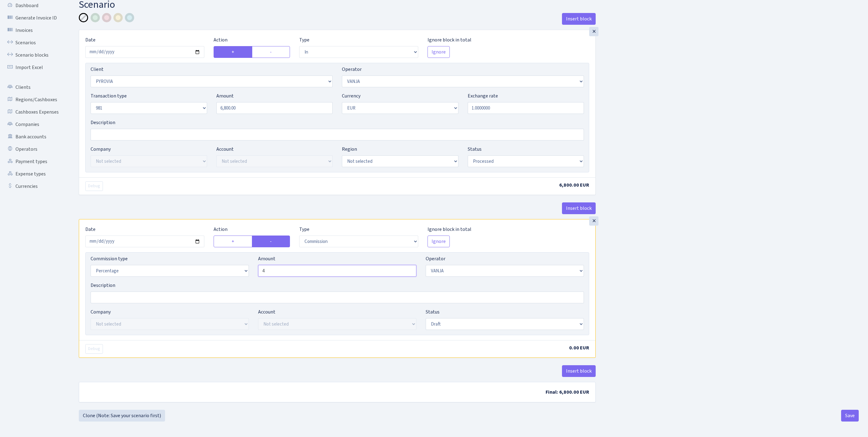 This screenshot has height=437, width=868. I want to click on a: Expense types, so click(34, 174).